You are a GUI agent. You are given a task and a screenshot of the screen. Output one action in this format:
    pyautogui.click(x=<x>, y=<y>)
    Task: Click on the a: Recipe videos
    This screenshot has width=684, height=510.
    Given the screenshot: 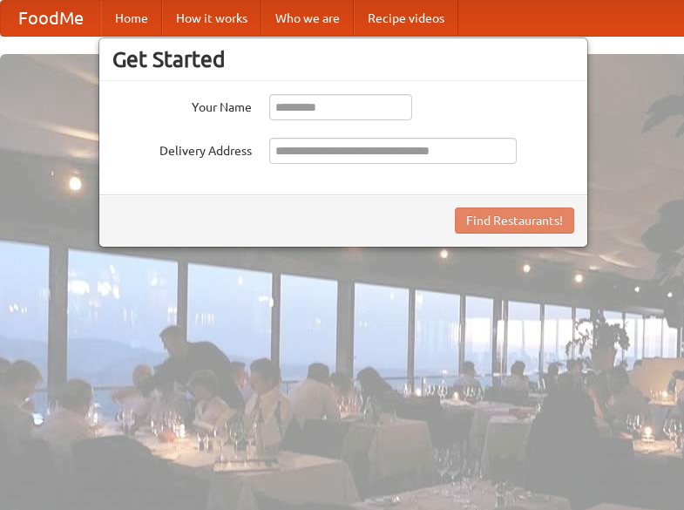 What is the action you would take?
    pyautogui.click(x=406, y=18)
    